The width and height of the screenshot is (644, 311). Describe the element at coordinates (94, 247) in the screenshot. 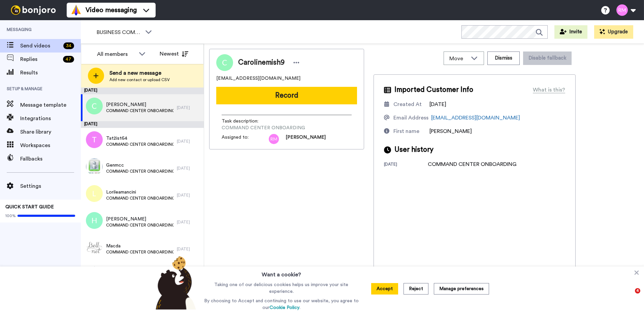

I see `img: ba9e1027-26f8-4da9-bb1d-9397deb6fbfc.jpg` at that location.